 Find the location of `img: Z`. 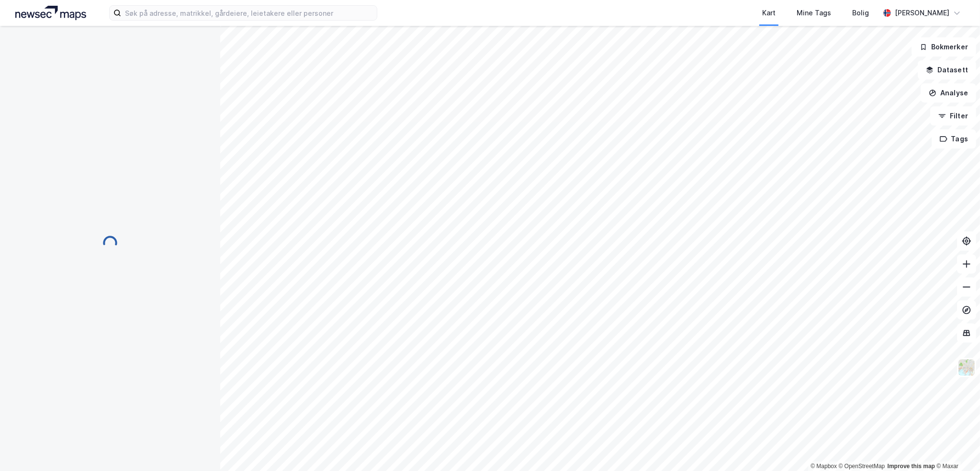

img: Z is located at coordinates (967, 367).